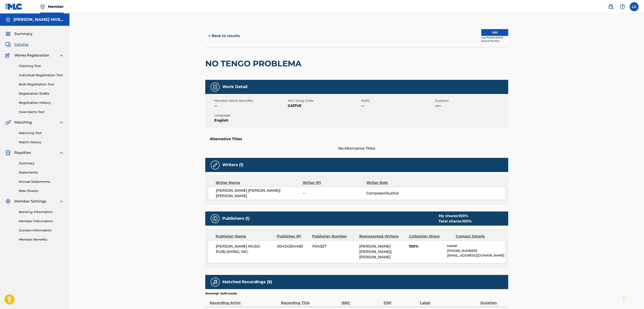  Describe the element at coordinates (42, 240) in the screenshot. I see `a: Member Benefits` at that location.